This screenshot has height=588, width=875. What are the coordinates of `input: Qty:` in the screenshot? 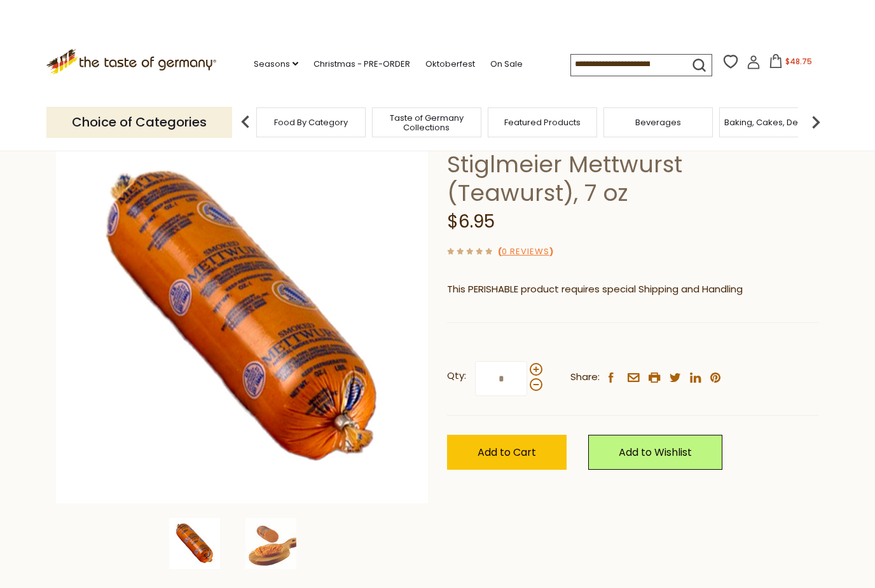 It's located at (501, 378).